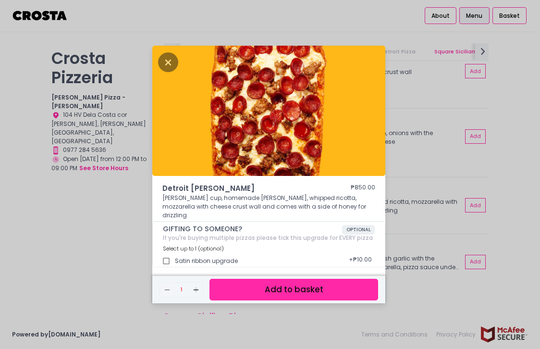  Describe the element at coordinates (358, 230) in the screenshot. I see `span: OPTIONAL` at that location.